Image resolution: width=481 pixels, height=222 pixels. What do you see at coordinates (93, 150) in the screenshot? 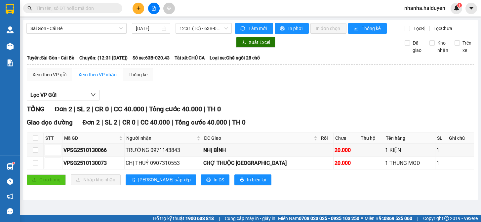
I see `div: VPSG2510130066` at bounding box center [93, 150].